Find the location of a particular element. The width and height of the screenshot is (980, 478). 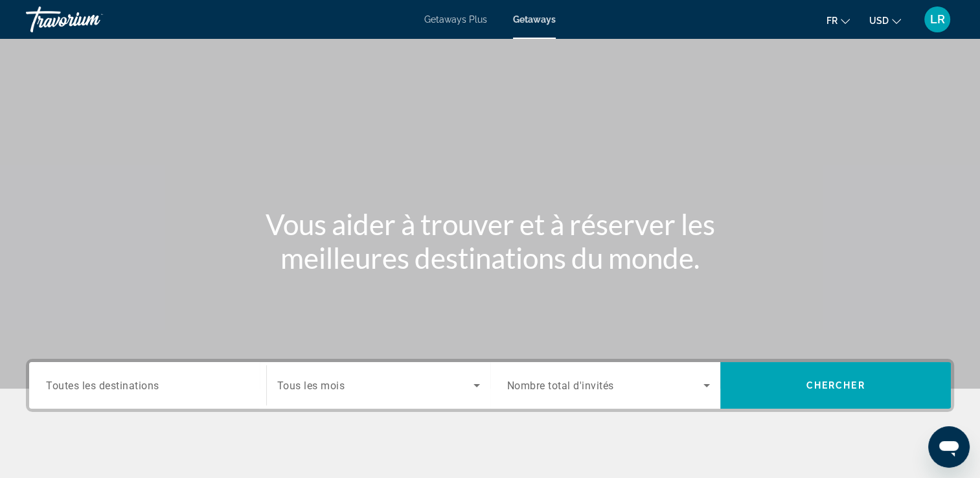

span: fr is located at coordinates (831, 21).